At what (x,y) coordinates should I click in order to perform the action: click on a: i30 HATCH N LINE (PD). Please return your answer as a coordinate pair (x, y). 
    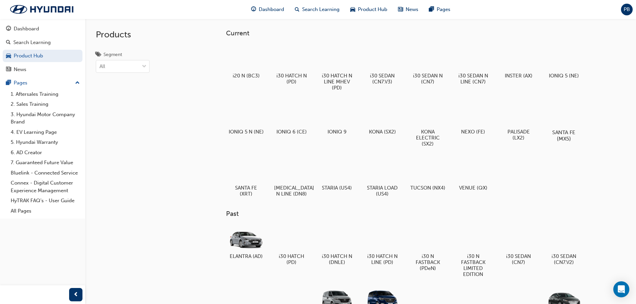
    Looking at the image, I should click on (382, 246).